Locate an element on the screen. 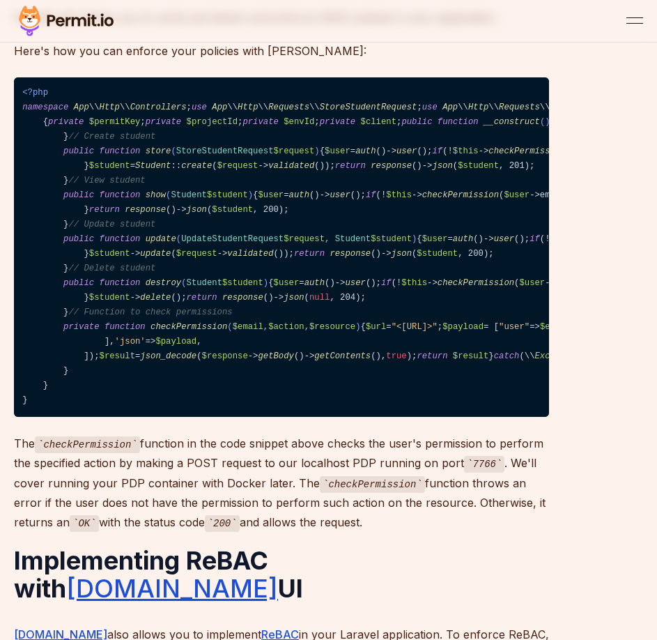 Image resolution: width=657 pixels, height=640 pixels. span: $client is located at coordinates (378, 122).